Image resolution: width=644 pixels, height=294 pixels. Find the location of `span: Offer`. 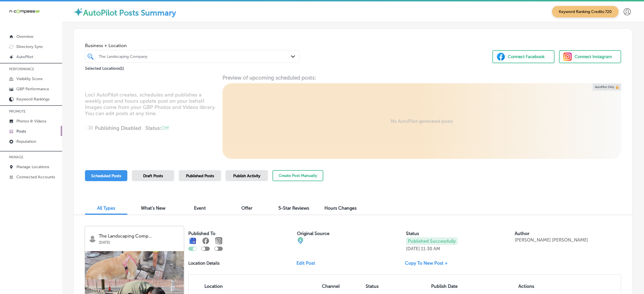

span: Offer is located at coordinates (247, 208).